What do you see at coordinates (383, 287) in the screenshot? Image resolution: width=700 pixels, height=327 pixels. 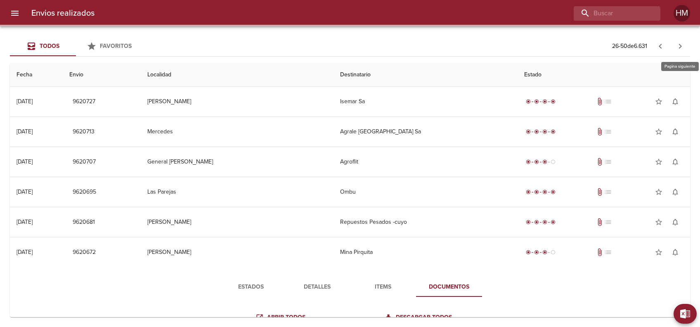 I see `span: Items` at bounding box center [383, 287].